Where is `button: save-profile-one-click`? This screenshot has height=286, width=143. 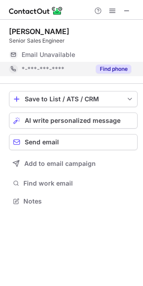
button: save-profile-one-click is located at coordinates (73, 99).